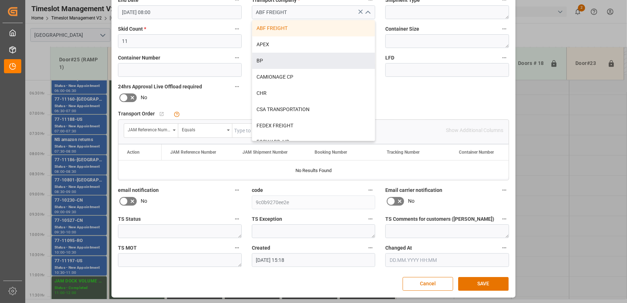 This screenshot has height=303, width=627. Describe the element at coordinates (367, 12) in the screenshot. I see `button: close menu` at that location.